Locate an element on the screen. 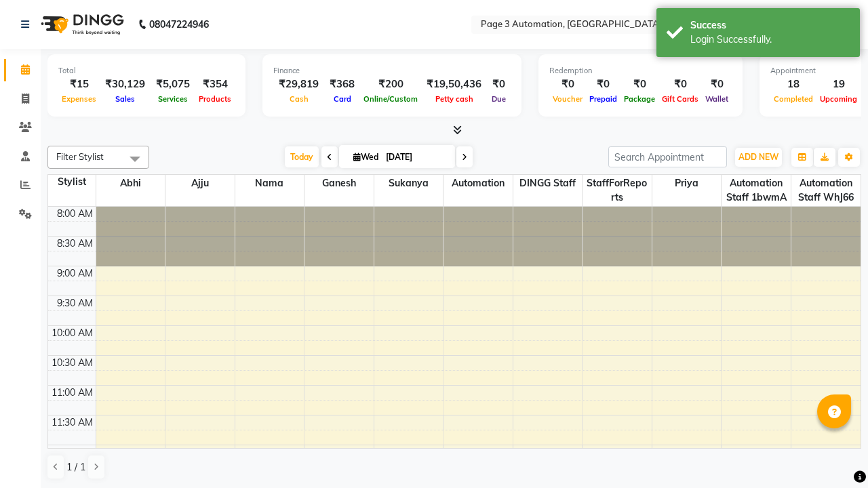  div: Login Successfully. is located at coordinates (770, 40).